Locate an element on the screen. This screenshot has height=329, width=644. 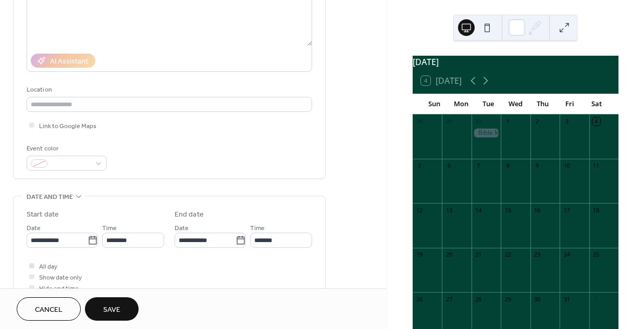
div: 21 is located at coordinates (479, 254).